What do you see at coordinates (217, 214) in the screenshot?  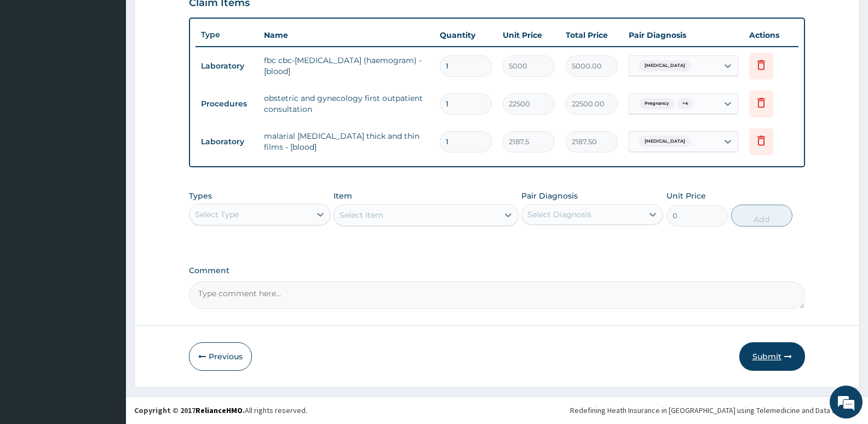 I see `div: Select Type` at bounding box center [217, 214].